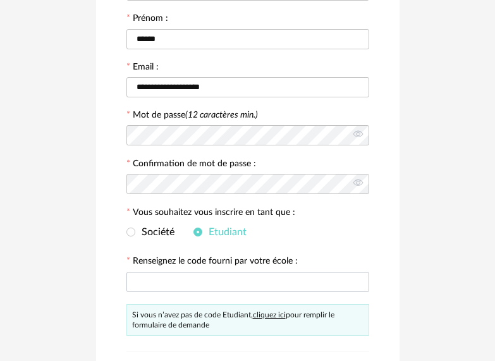 The width and height of the screenshot is (495, 361). I want to click on div: Si vous n’avez pas de code Etudiant, pour remplir le formulaire de demande, so click(248, 320).